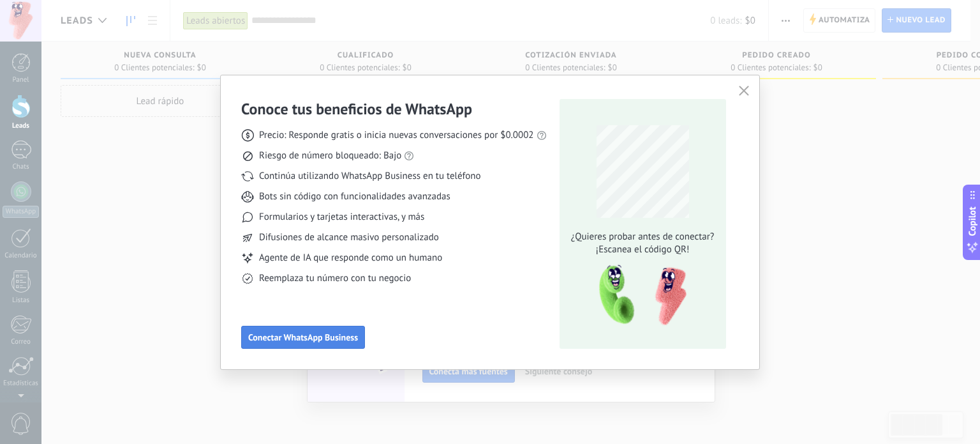  Describe the element at coordinates (349, 238) in the screenshot. I see `span: Difusiones de alcance masivo personalizado` at that location.